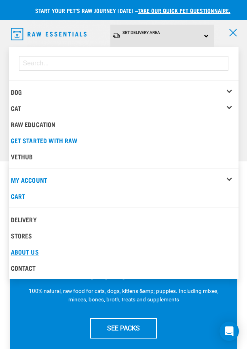 This screenshot has height=349, width=247. Describe the element at coordinates (124, 236) in the screenshot. I see `a: Stores` at that location.